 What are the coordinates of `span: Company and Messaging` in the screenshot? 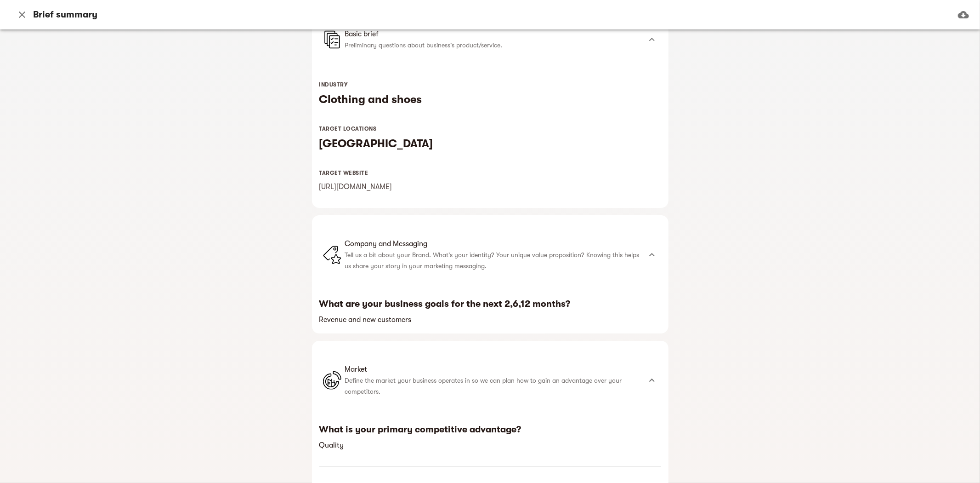 It's located at (493, 244).